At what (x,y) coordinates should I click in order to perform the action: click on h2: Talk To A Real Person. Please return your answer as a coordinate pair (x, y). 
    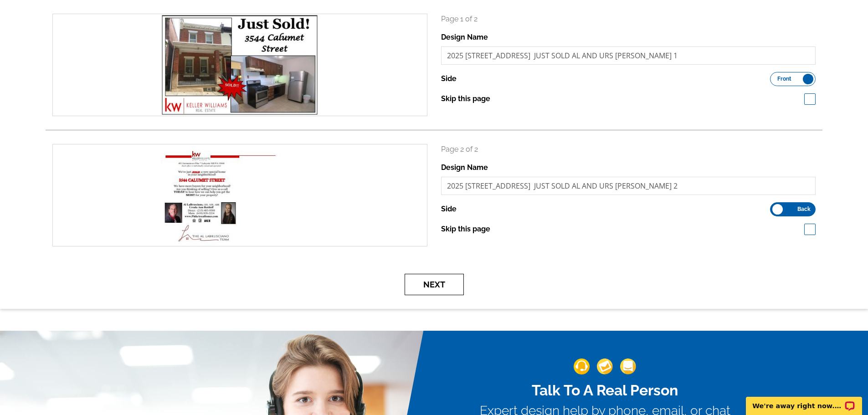
    Looking at the image, I should click on (605, 390).